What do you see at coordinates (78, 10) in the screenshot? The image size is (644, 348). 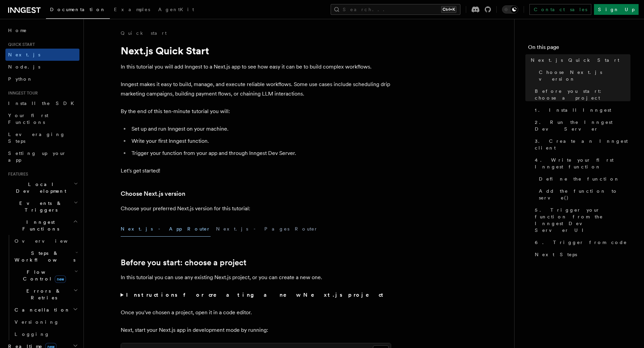 I see `span: Documentation` at bounding box center [78, 10].